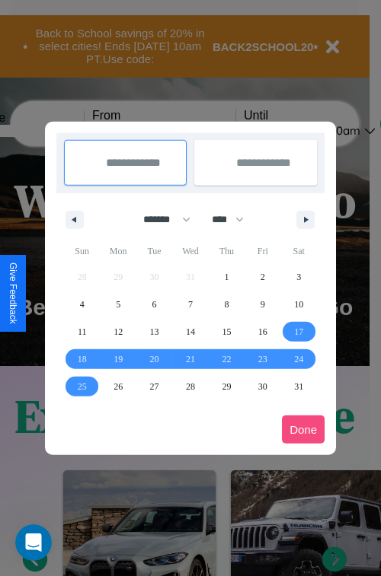  I want to click on span: Tue, so click(154, 251).